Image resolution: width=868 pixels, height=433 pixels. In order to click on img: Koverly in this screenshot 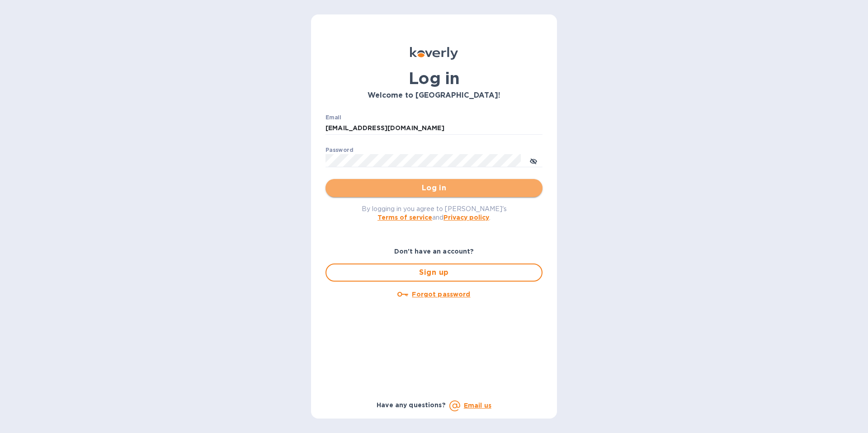, I will do `click(434, 53)`.